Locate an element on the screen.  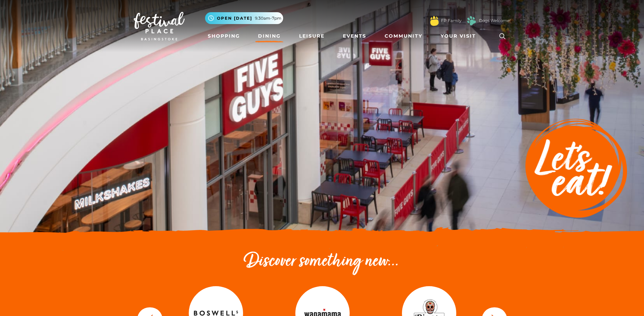
a: Shopping is located at coordinates (224, 36).